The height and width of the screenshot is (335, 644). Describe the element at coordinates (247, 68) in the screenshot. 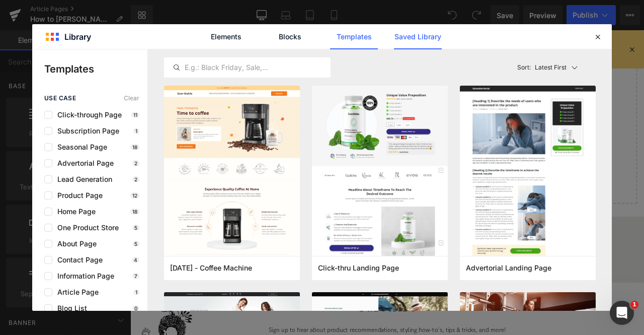

I see `input: E.g.: Black Friday, Sale,...` at that location.